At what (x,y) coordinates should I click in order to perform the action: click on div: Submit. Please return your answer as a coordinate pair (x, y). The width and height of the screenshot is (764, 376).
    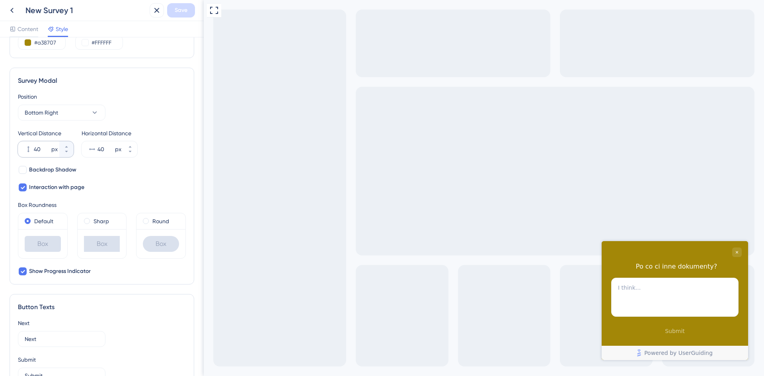
    Looking at the image, I should click on (102, 360).